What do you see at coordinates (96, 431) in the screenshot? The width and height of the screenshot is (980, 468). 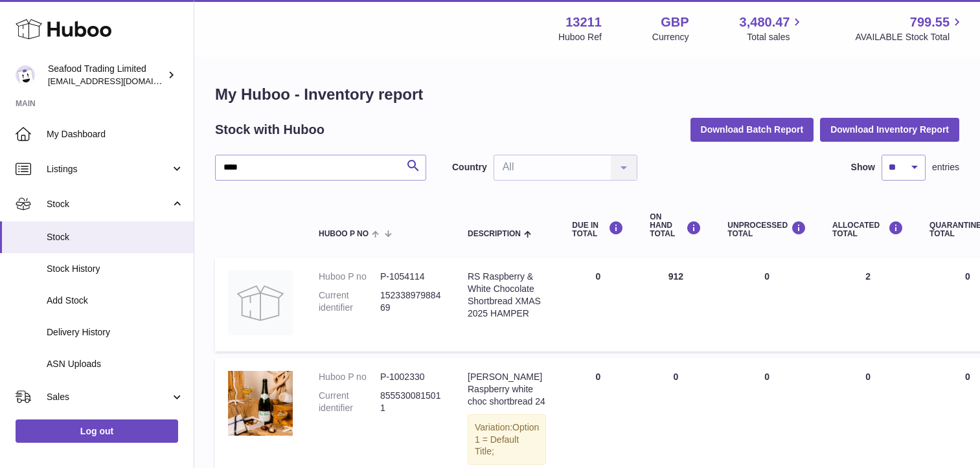 I see `a: Log out` at bounding box center [96, 431].